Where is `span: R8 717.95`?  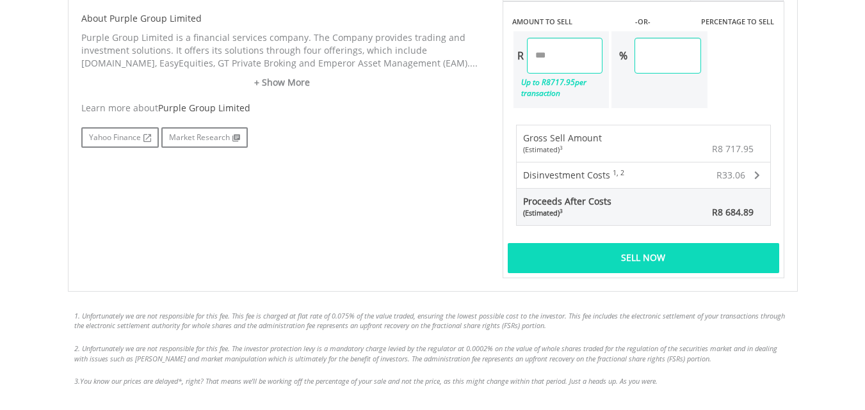 span: R8 717.95 is located at coordinates (732, 148).